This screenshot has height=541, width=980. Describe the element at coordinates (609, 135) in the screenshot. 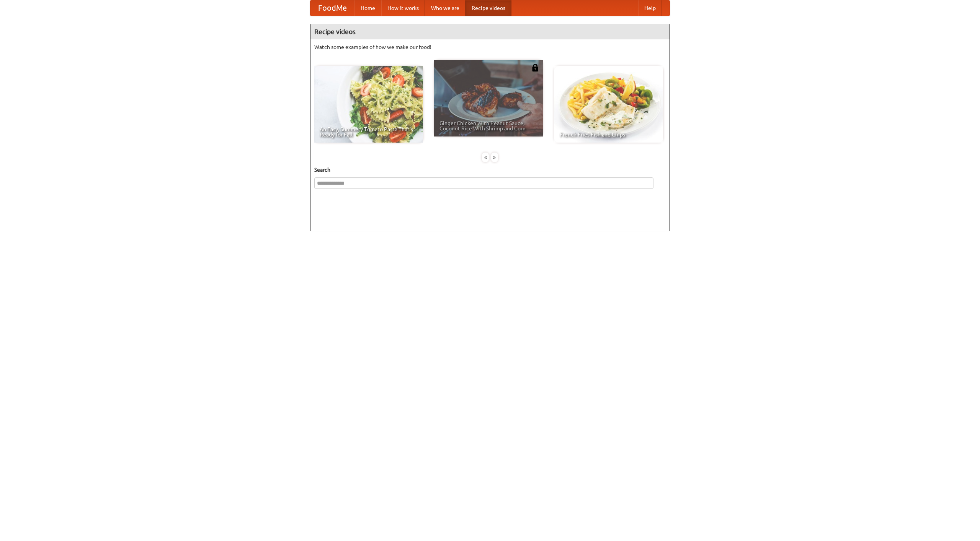

I see `span: French Fries Fish and Chips` at that location.